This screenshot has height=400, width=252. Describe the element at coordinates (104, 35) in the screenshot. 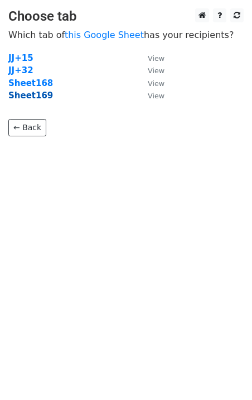

I see `a: this Google Sheet` at that location.